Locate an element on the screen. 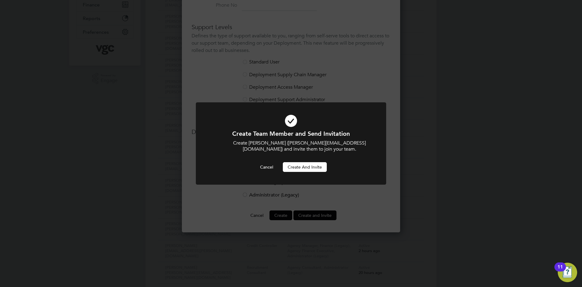  h1: Create Team Member and Send Invitation is located at coordinates (291, 133).